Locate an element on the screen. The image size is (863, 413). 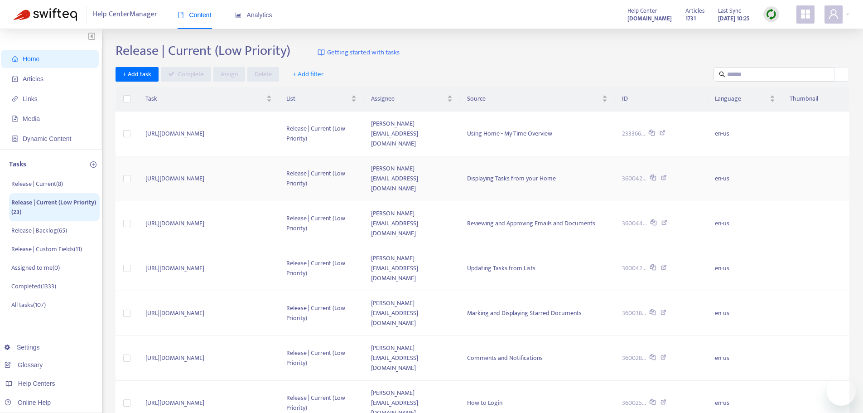
span: file-image is located at coordinates (15, 119).